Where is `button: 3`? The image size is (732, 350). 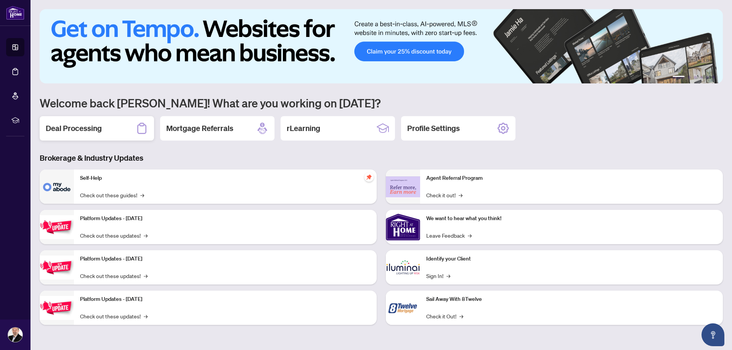
button: 3 is located at coordinates (695, 77).